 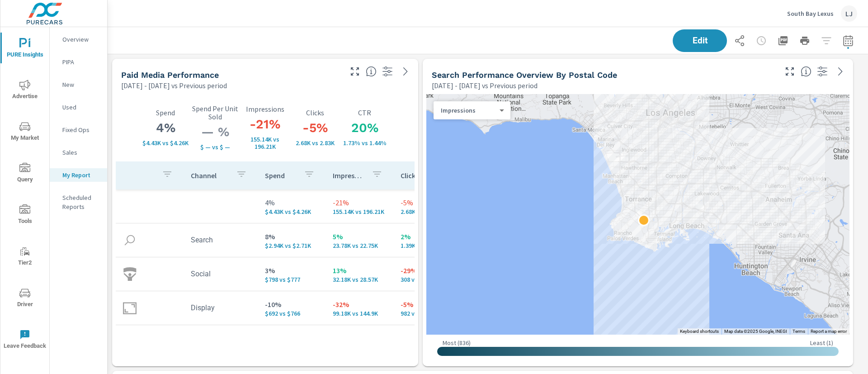 What do you see at coordinates (78, 129) in the screenshot?
I see `div: Fixed Ops` at bounding box center [78, 129].